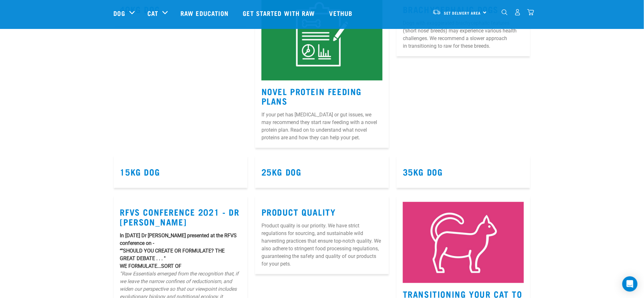  What do you see at coordinates (517, 12) in the screenshot?
I see `img: user.png` at bounding box center [517, 12].